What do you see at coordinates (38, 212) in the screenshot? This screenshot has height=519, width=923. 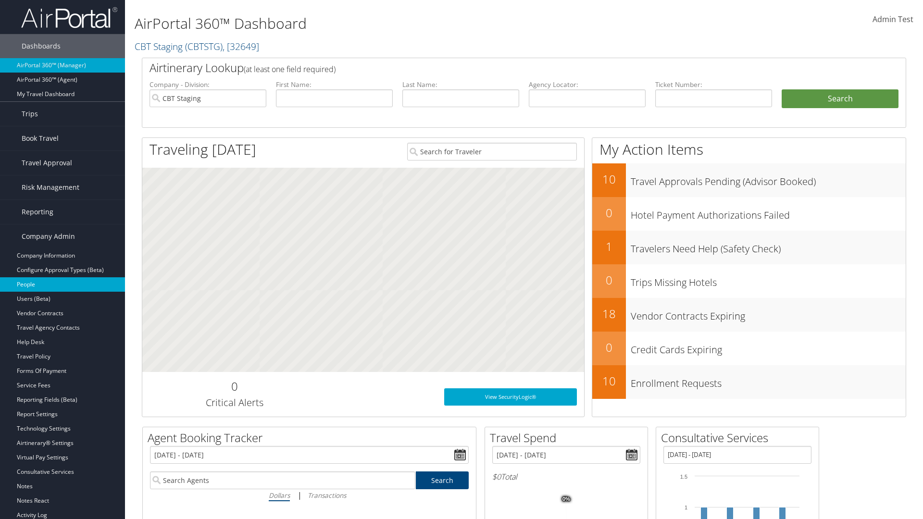 I see `span: Reporting` at bounding box center [38, 212].